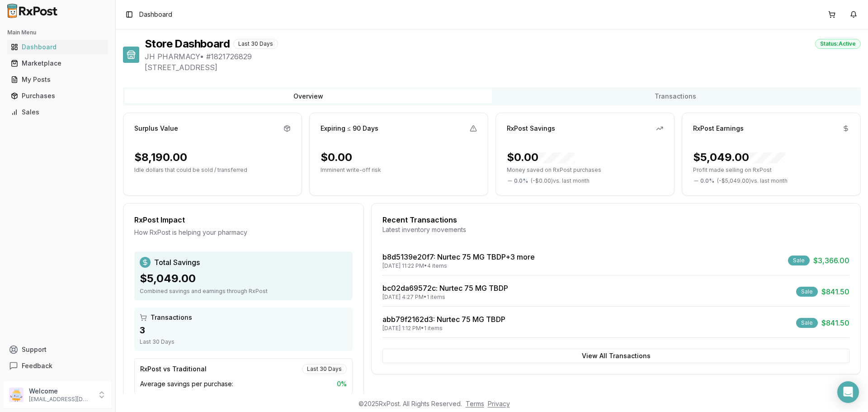  I want to click on a: Purchases, so click(57, 96).